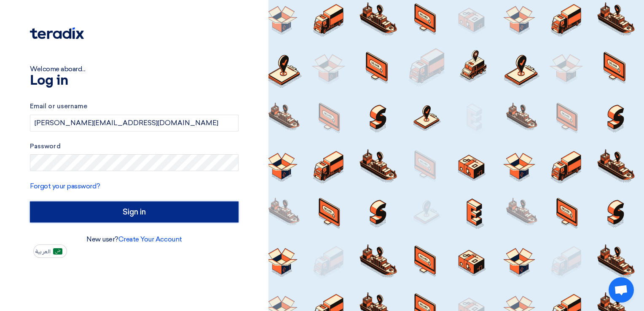 This screenshot has width=644, height=311. What do you see at coordinates (134, 81) in the screenshot?
I see `h1: Log in` at bounding box center [134, 81].